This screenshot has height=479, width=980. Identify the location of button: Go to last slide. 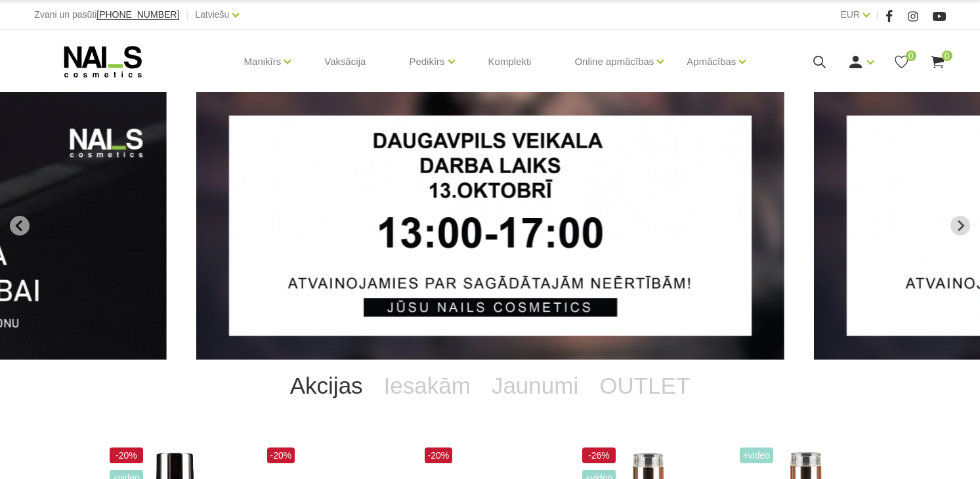
(20, 226).